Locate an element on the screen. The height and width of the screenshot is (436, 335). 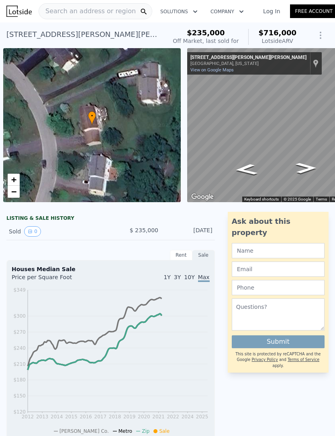
a: Show location on map is located at coordinates (315, 63).